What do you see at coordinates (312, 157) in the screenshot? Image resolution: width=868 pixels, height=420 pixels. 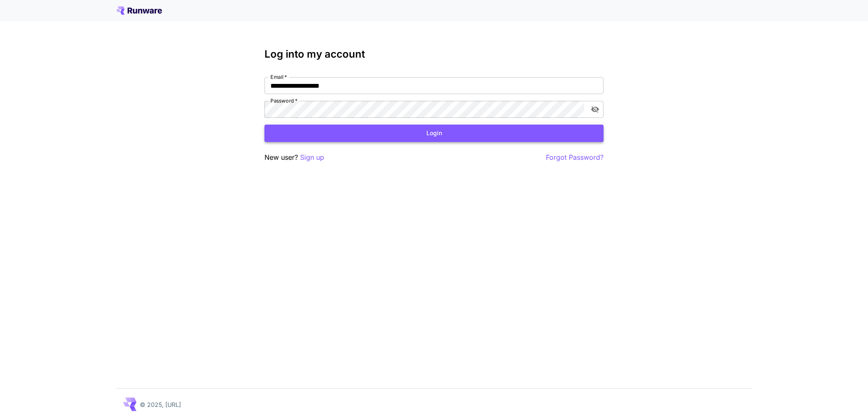 I see `p: Sign up` at bounding box center [312, 157].